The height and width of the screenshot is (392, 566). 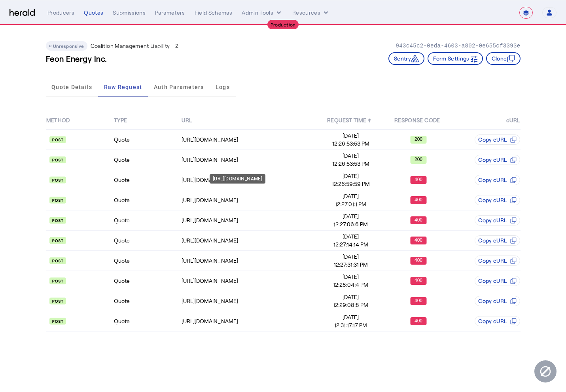 What do you see at coordinates (129, 13) in the screenshot?
I see `div: Submissions` at bounding box center [129, 13].